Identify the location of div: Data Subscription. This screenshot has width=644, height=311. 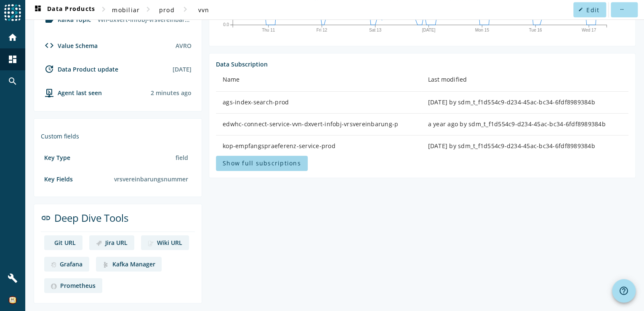
(422, 64).